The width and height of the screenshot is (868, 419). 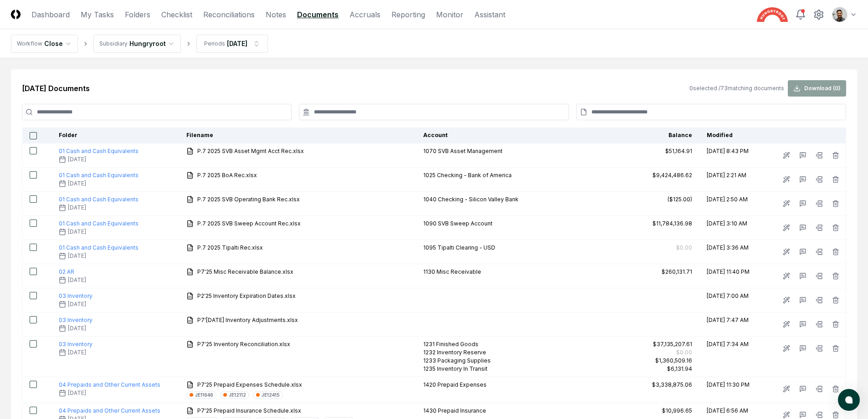 I want to click on div: Periods, so click(x=215, y=44).